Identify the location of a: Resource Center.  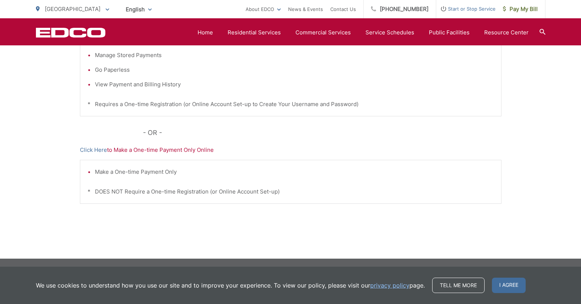
(506, 33).